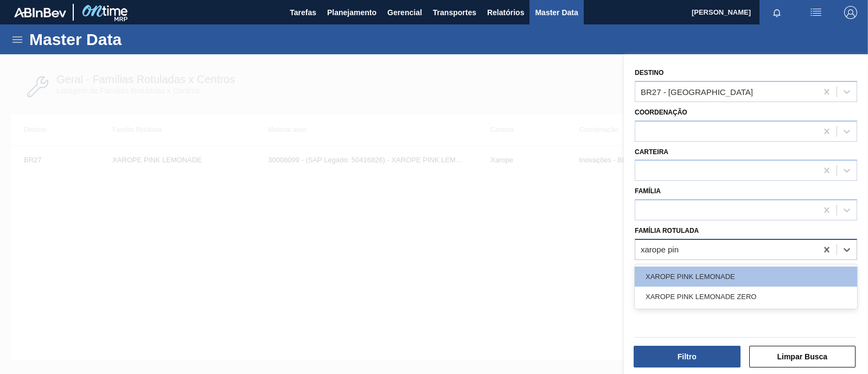 This screenshot has width=868, height=374. What do you see at coordinates (667, 231) in the screenshot?
I see `label: Família Rotulada` at bounding box center [667, 231].